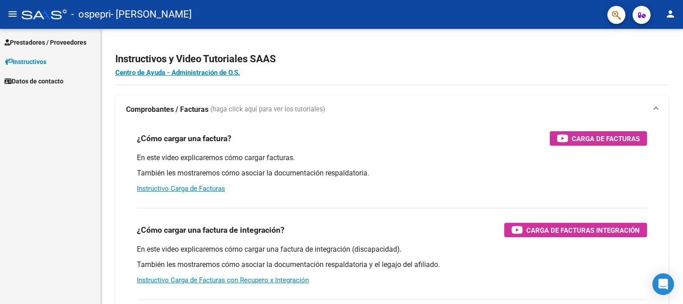 This screenshot has width=683, height=304. What do you see at coordinates (671, 14) in the screenshot?
I see `mat-icon: person` at bounding box center [671, 14].